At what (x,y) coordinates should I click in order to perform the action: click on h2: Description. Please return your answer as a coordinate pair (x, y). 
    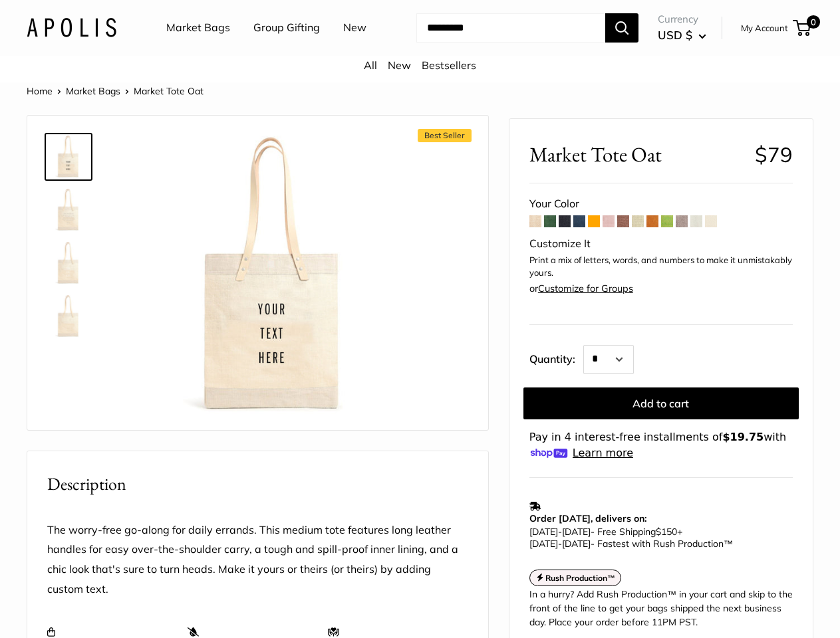
    Looking at the image, I should click on (258, 484).